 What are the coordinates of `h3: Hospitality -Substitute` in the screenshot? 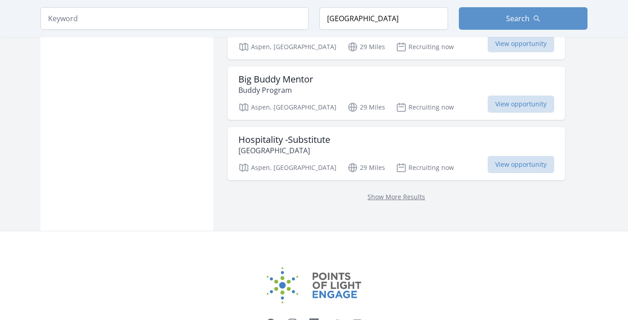 It's located at (285, 140).